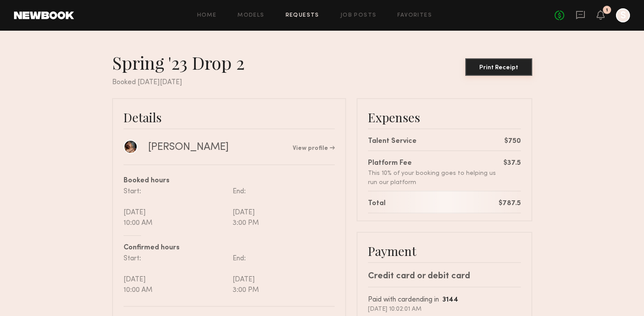 This screenshot has width=644, height=316. I want to click on div: Paid with card ending in, so click(444, 300).